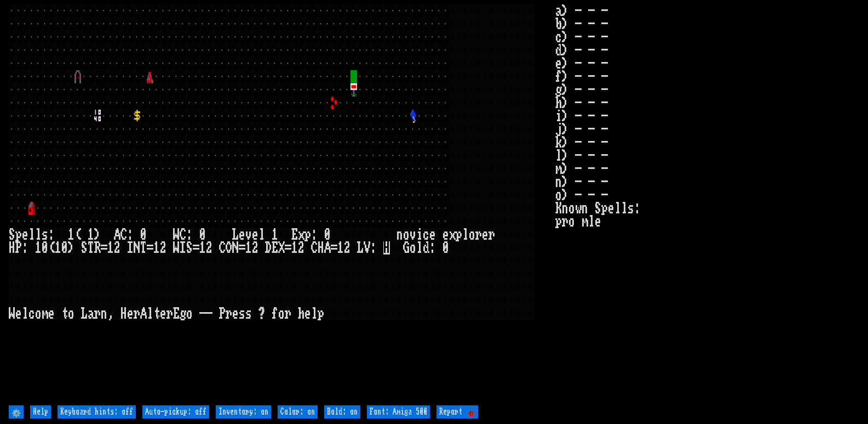 This screenshot has width=868, height=424. What do you see at coordinates (176, 412) in the screenshot?
I see `input: Auto-pickup: off` at bounding box center [176, 412].